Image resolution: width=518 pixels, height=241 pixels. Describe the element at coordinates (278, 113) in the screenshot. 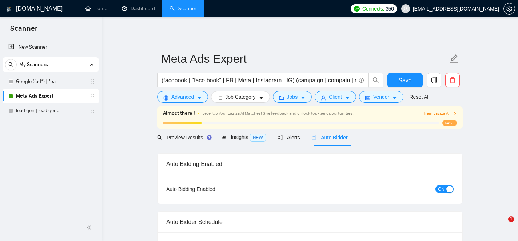

I see `span: Level Up Your Laziza AI Matches! Give feedback and unlock top-tier opportunities !` at that location.